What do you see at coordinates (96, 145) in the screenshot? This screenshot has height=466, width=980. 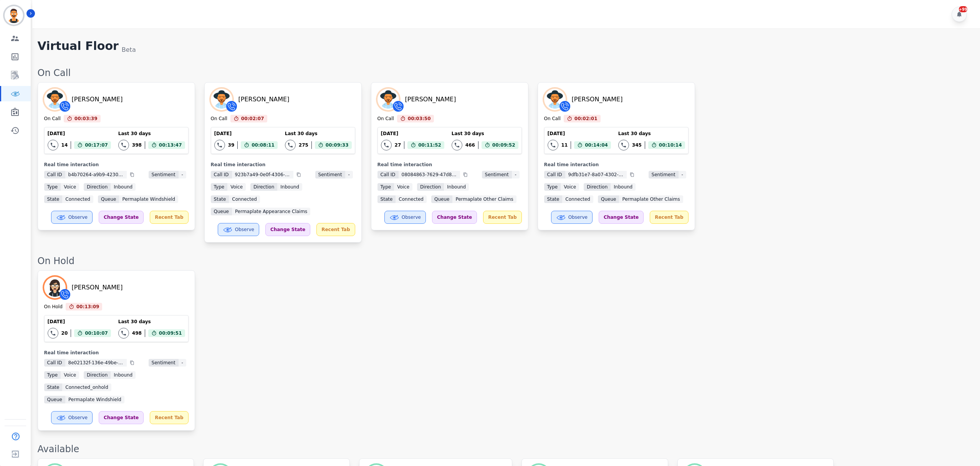 I see `span: 00:17:07` at bounding box center [96, 145].